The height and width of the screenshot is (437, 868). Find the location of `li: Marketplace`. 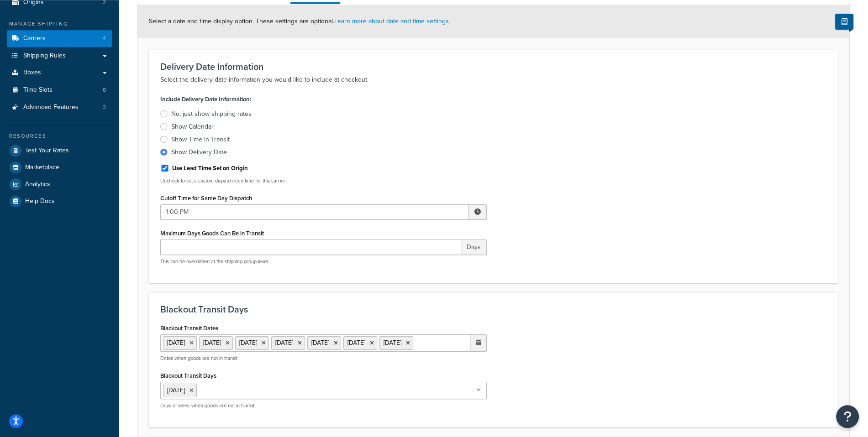

li: Marketplace is located at coordinates (60, 167).